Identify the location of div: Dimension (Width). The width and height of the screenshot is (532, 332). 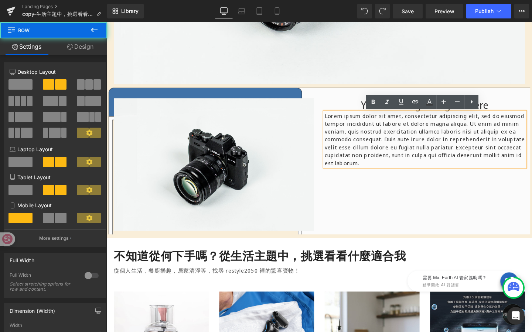
(32, 309).